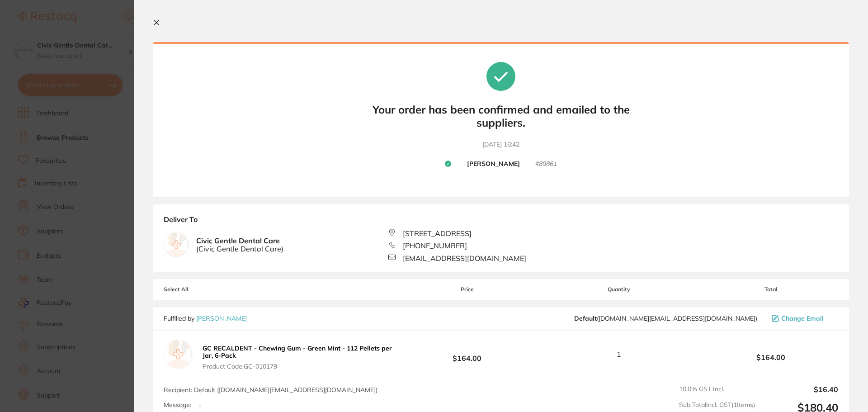 The image size is (868, 412). I want to click on b: Your order has been confirmed and emailed to the suppliers., so click(501, 116).